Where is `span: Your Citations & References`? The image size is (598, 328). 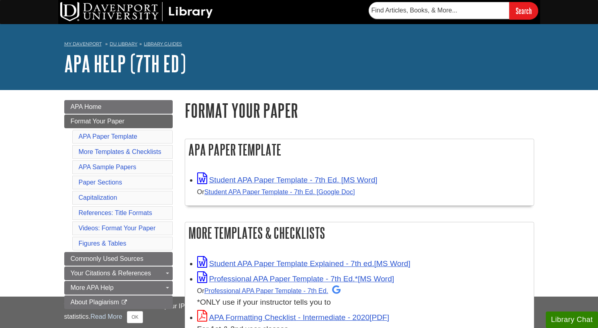
span: Your Citations & References is located at coordinates (111, 273).